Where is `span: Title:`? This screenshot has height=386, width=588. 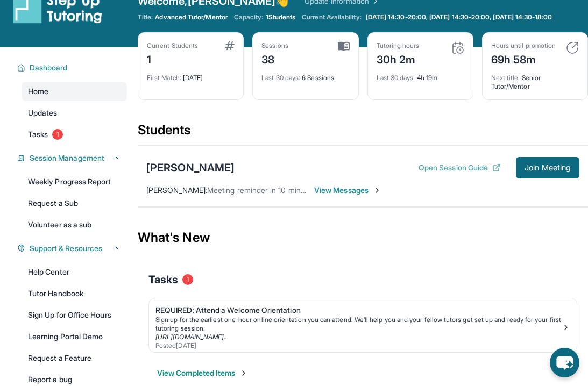 span: Title: is located at coordinates (146, 17).